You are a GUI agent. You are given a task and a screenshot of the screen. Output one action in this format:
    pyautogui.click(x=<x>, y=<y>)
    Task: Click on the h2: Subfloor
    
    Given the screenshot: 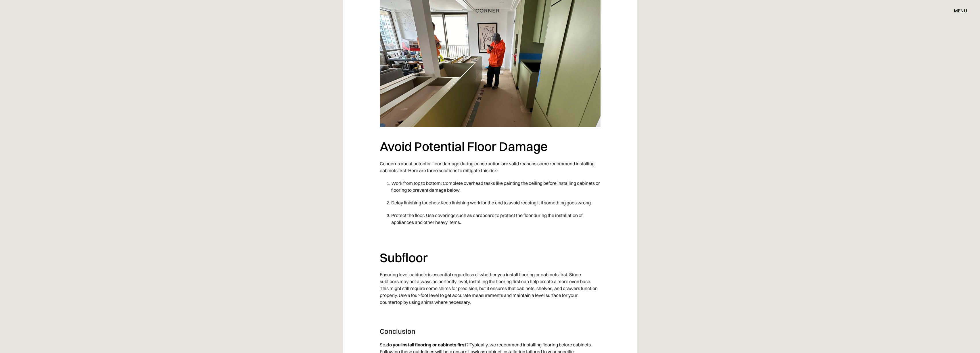 What is the action you would take?
    pyautogui.click(x=490, y=257)
    